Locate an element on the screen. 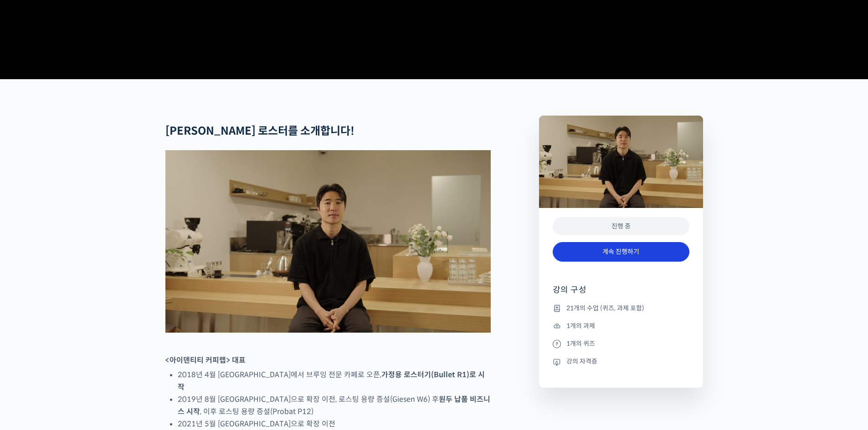  a: 계속 진행하기 is located at coordinates (621, 251).